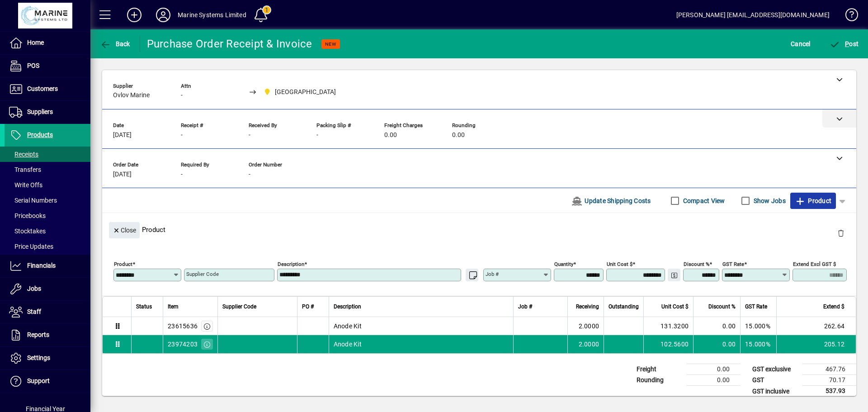 The image size is (868, 412). I want to click on span: Jobs, so click(34, 288).